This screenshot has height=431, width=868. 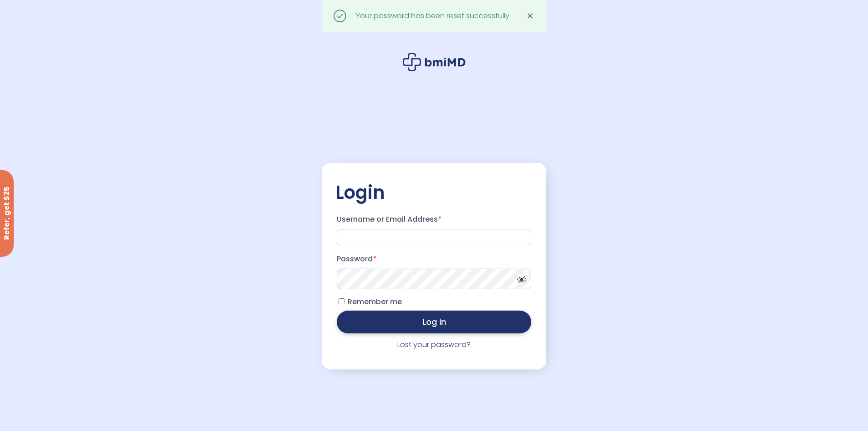 What do you see at coordinates (375, 301) in the screenshot?
I see `span: Remember me` at bounding box center [375, 301].